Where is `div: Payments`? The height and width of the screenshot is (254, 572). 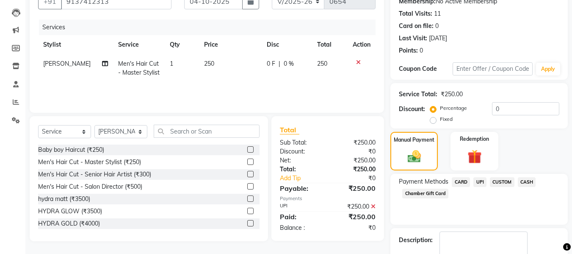
div: Payments is located at coordinates (328, 198).